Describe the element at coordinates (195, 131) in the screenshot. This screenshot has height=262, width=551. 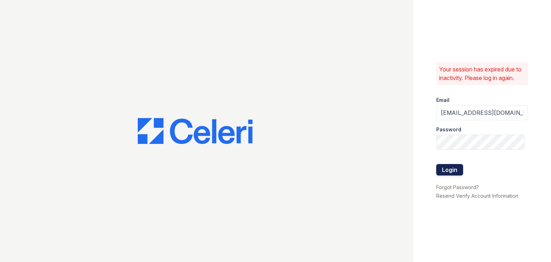
I see `img: CE_Logo_Blue-a8612792a0a2168367f1c8372b55b34899dd931a85d93a1a3d3e32e68fde9ad4.png` at that location.